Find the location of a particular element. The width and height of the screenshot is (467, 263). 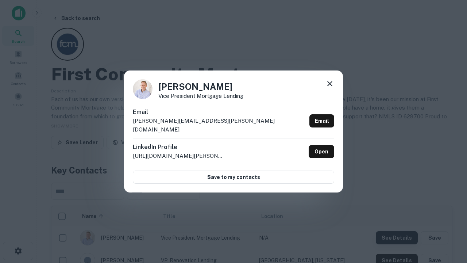

h6: Email is located at coordinates (220, 112).